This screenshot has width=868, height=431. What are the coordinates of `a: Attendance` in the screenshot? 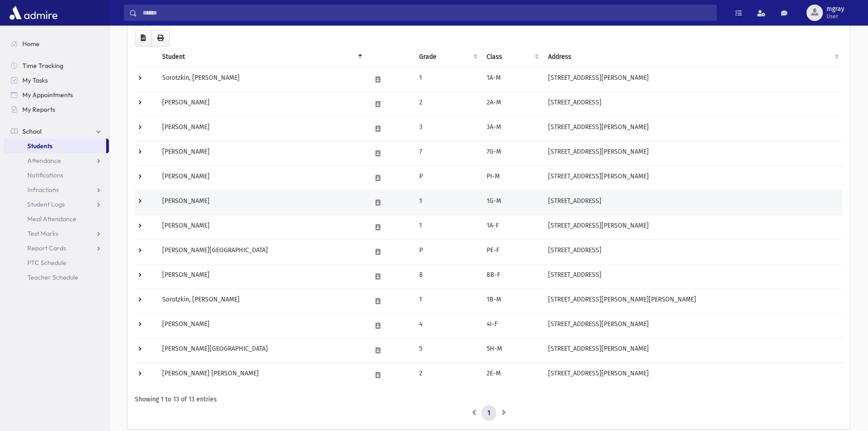 It's located at (56, 161).